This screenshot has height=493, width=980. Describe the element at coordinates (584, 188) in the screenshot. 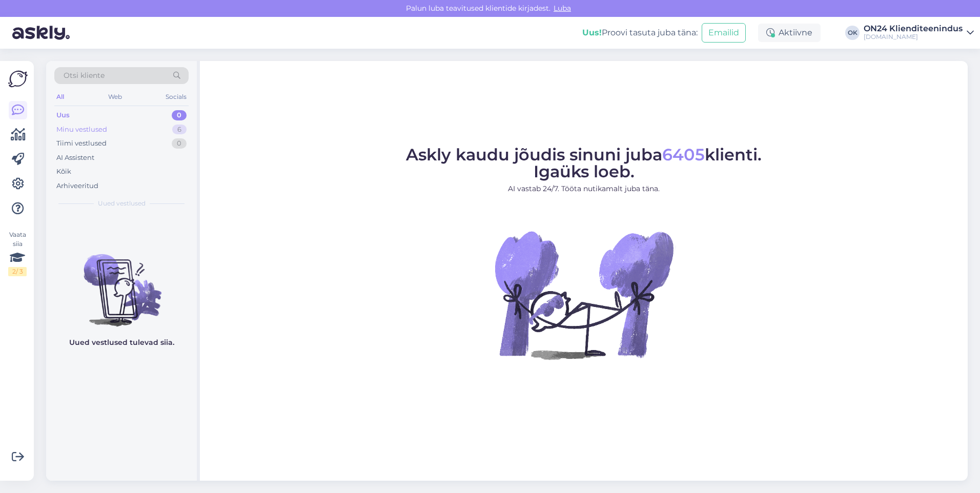

I see `p: AI vastab 24/7. Tööta nutikamalt juba täna.` at that location.